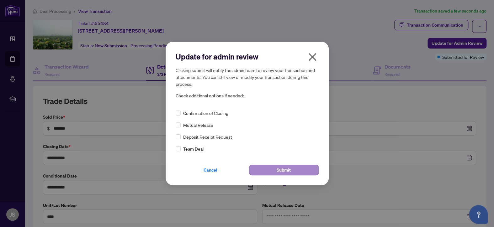  I want to click on h2: Update for admin review, so click(247, 57).